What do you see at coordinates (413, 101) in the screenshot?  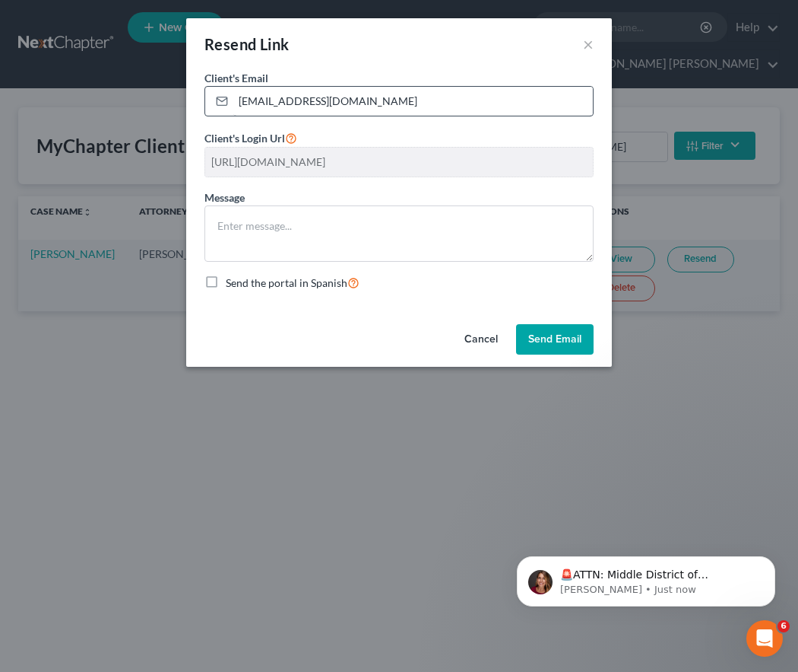 I see `input: Enter email...` at bounding box center [413, 101].